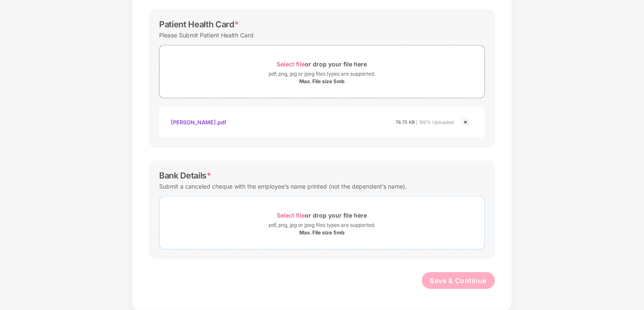  What do you see at coordinates (405, 122) in the screenshot?
I see `span: 78.75 KB` at bounding box center [405, 122].